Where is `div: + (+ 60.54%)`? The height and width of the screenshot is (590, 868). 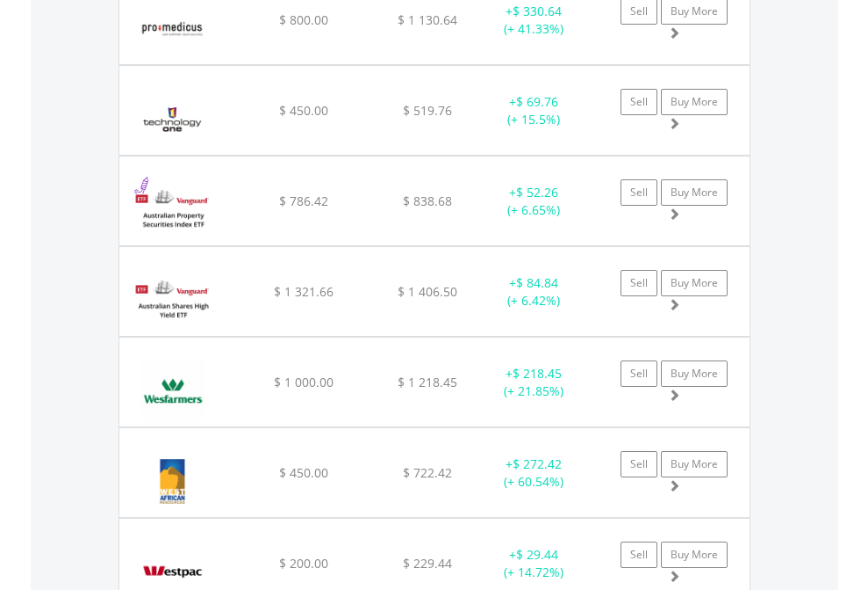
div: + (+ 60.54%) is located at coordinates (534, 473).